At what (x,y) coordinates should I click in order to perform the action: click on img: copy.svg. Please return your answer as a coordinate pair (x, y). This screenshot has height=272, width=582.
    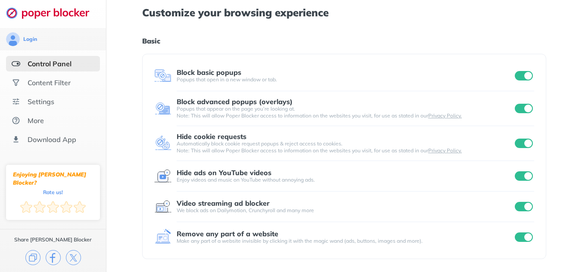
    Looking at the image, I should click on (33, 257).